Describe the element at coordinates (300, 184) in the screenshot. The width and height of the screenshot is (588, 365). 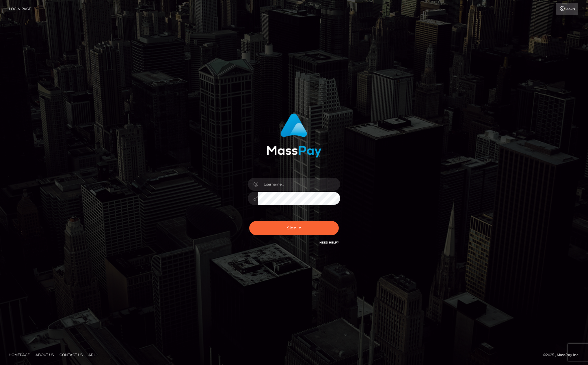
I see `input: Username...` at that location.